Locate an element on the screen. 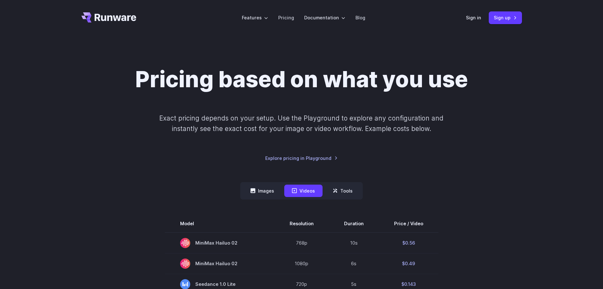 Image resolution: width=603 pixels, height=289 pixels. button: Videos is located at coordinates (303, 190).